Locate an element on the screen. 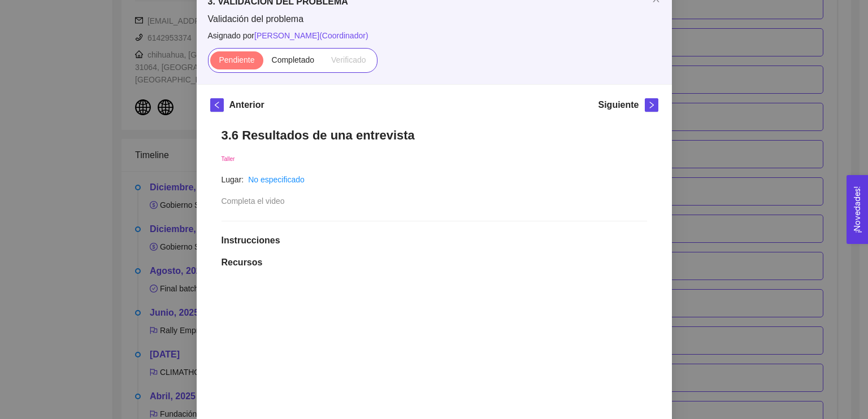 The height and width of the screenshot is (419, 868). span: Pendiente is located at coordinates (236, 60).